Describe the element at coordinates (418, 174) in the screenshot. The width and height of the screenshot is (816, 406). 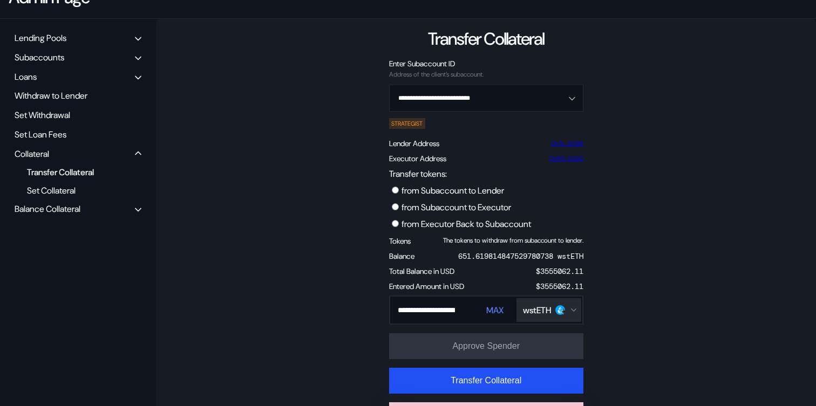
I see `label: Transfer tokens:` at that location.